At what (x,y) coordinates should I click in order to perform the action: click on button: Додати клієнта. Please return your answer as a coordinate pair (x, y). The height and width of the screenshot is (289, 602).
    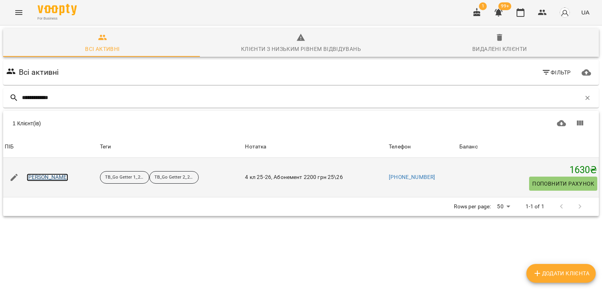
    Looking at the image, I should click on (561, 274).